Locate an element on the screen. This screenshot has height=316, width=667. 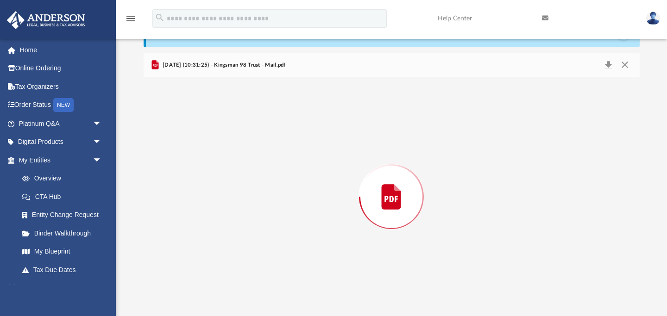
img: Anderson Advisors Platinum Portal is located at coordinates (46, 20).